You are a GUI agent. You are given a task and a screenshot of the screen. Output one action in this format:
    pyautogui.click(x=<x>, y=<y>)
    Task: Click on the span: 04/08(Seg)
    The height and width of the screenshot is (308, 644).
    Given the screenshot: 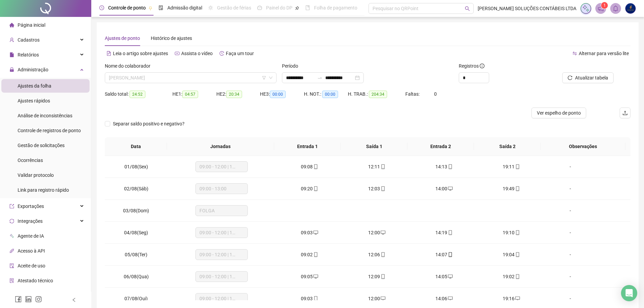 What is the action you would take?
    pyautogui.click(x=136, y=233)
    